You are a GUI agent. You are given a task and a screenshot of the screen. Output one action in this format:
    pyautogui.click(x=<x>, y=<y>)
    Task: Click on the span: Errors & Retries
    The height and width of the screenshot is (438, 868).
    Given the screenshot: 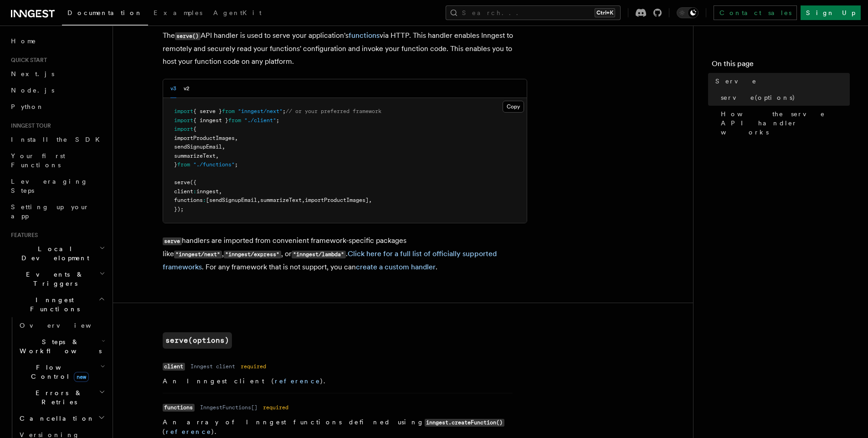 What is the action you would take?
    pyautogui.click(x=58, y=397)
    